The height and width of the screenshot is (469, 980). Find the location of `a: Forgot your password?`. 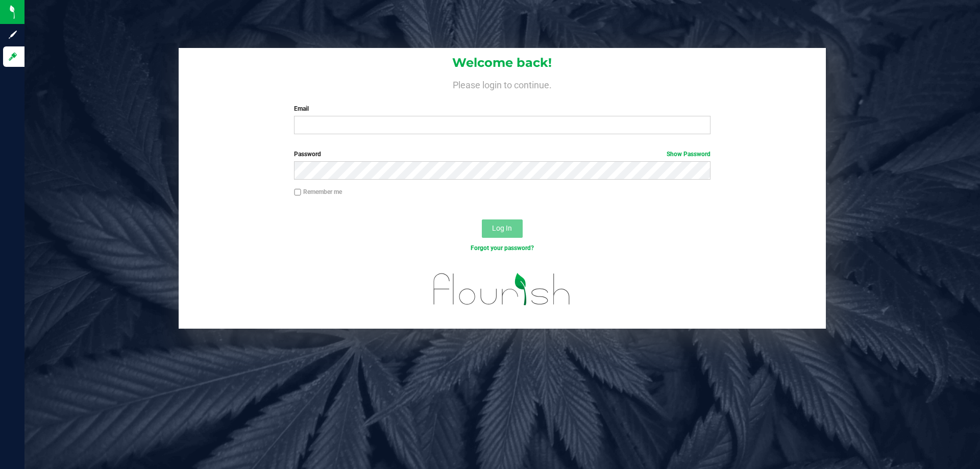

a: Forgot your password? is located at coordinates (502, 248).